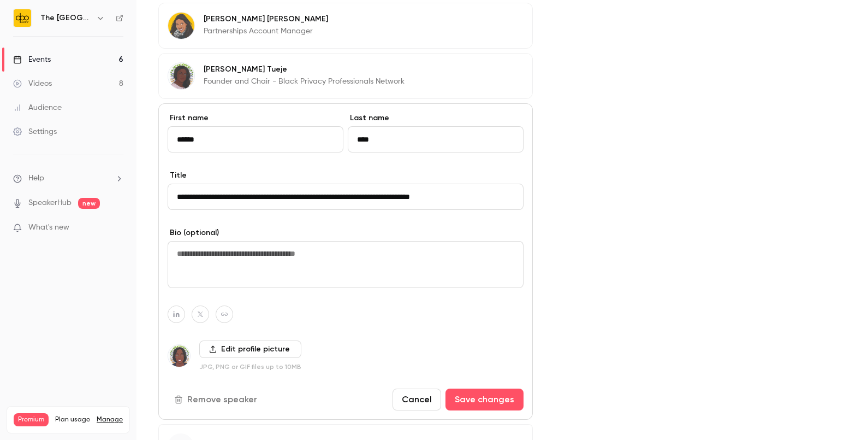  I want to click on span: What's new, so click(49, 227).